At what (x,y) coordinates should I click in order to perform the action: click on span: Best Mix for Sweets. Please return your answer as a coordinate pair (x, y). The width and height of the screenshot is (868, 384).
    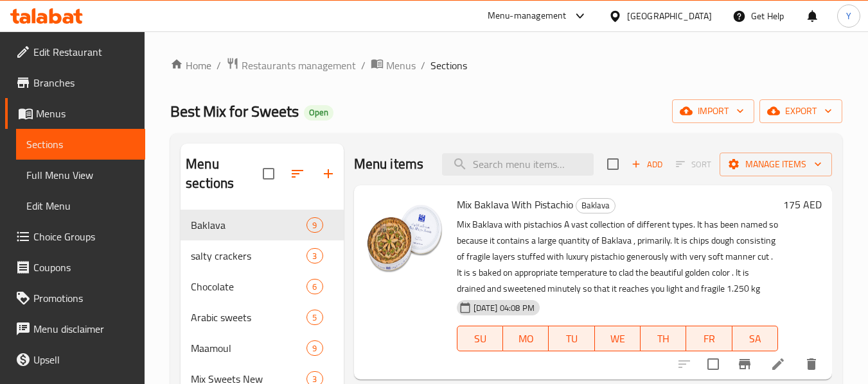
    Looking at the image, I should click on (234, 111).